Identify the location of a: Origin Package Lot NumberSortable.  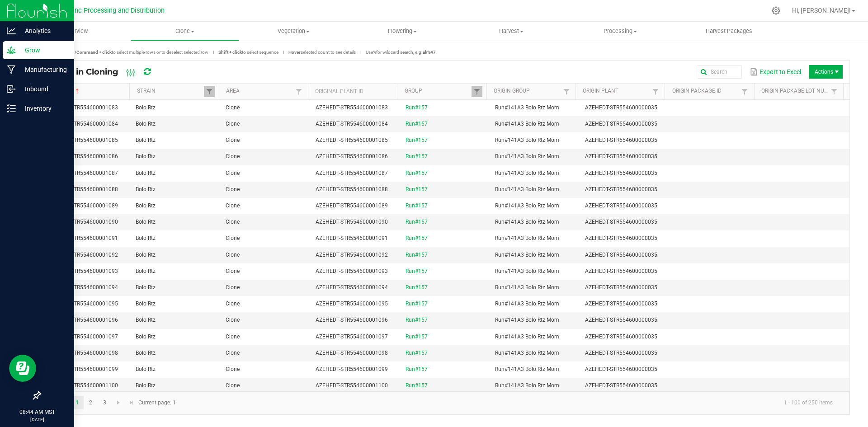
(795, 92).